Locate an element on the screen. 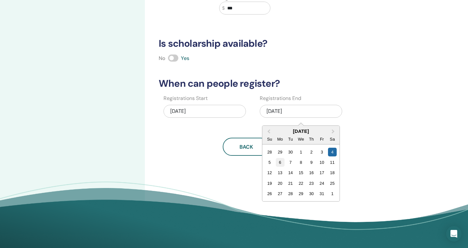 This screenshot has height=248, width=468. div: Choose Thursday, October 9th, 2025 is located at coordinates (311, 162).